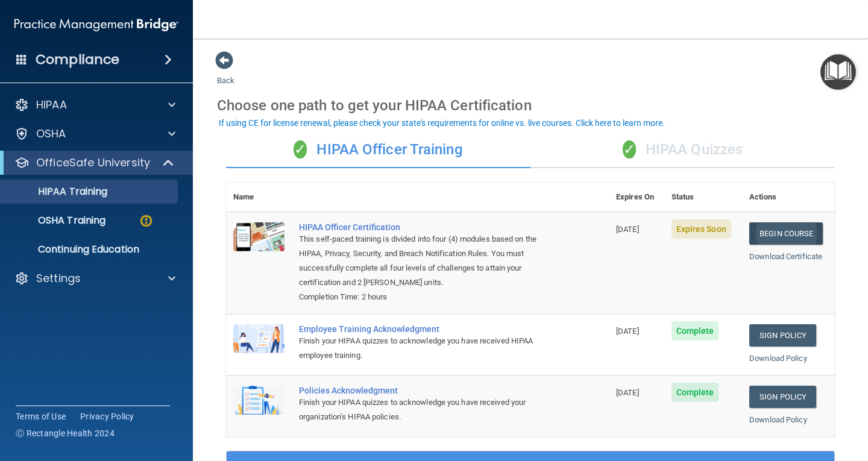  What do you see at coordinates (51, 105) in the screenshot?
I see `p: HIPAA` at bounding box center [51, 105].